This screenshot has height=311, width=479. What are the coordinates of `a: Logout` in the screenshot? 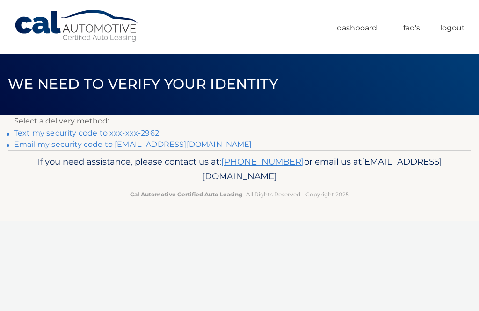 It's located at (452, 28).